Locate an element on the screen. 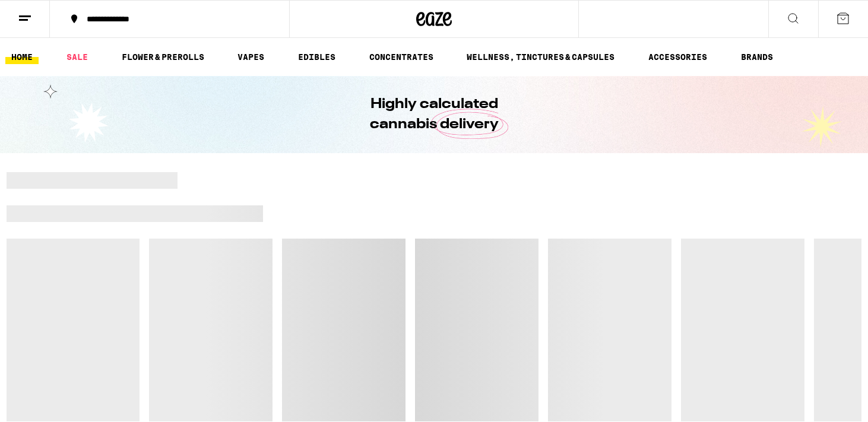 The image size is (868, 422). a: BRANDS is located at coordinates (756, 57).